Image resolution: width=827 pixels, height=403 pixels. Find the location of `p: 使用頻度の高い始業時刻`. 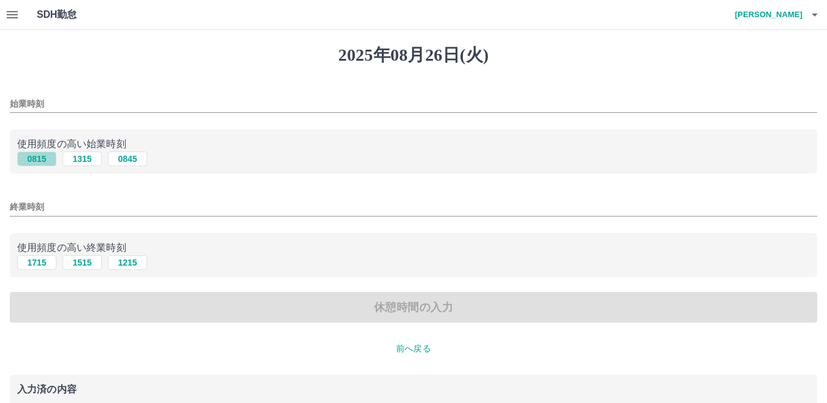

p: 使用頻度の高い始業時刻 is located at coordinates (413, 144).